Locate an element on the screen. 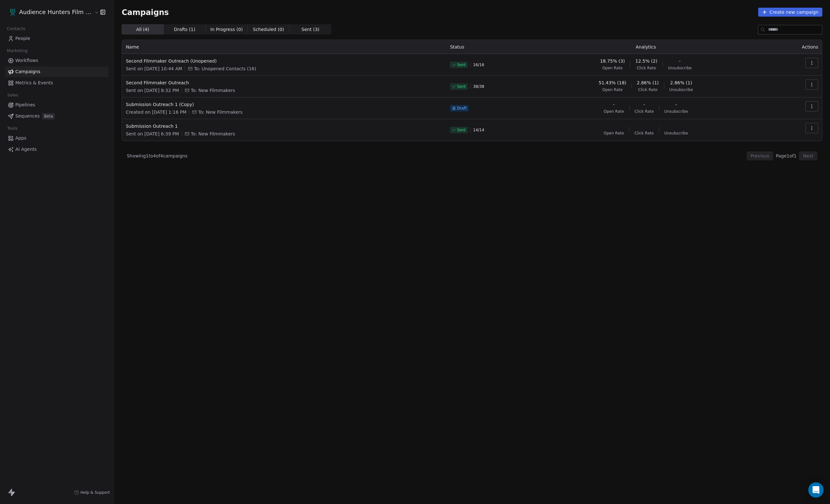 This screenshot has height=504, width=830. span: Pipelines is located at coordinates (25, 104).